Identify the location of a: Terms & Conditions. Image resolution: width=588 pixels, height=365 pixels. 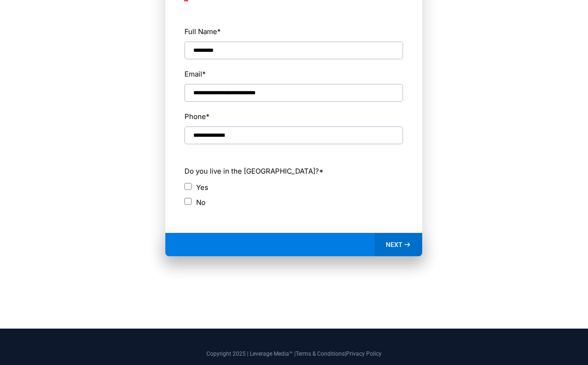
(320, 354).